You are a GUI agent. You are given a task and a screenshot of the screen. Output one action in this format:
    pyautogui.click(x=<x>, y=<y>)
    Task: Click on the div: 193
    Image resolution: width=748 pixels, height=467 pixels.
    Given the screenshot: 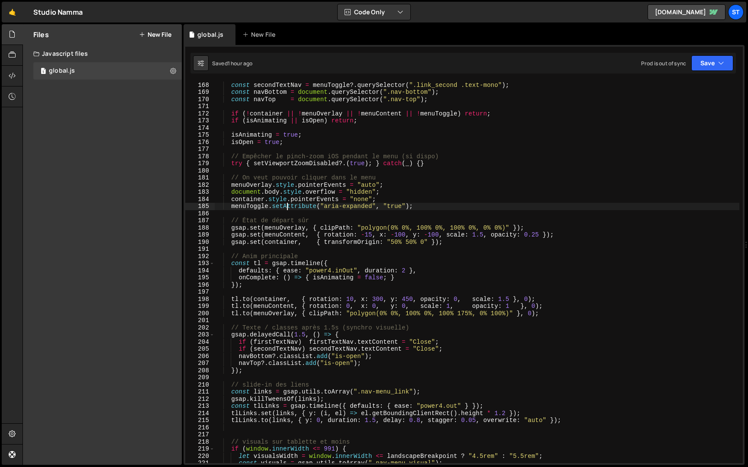 What is the action you would take?
    pyautogui.click(x=200, y=264)
    